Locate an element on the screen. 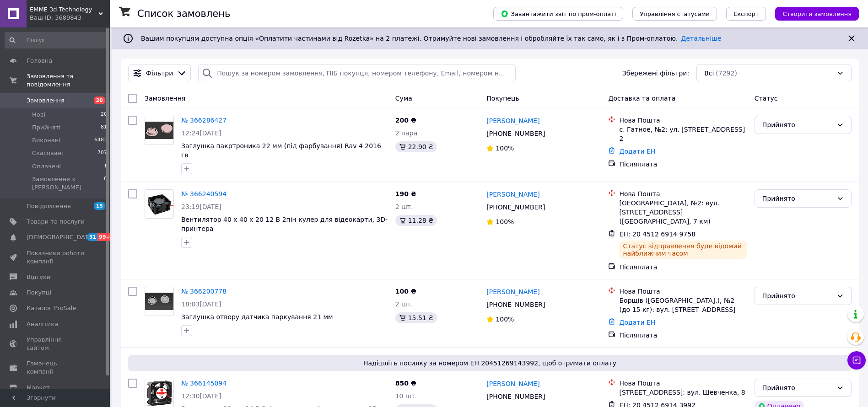 Image resolution: width=868 pixels, height=407 pixels. span: Виконані is located at coordinates (46, 140).